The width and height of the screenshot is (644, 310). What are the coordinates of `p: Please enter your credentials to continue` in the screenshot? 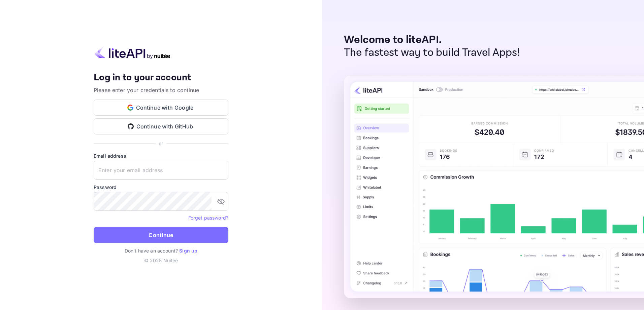 It's located at (161, 90).